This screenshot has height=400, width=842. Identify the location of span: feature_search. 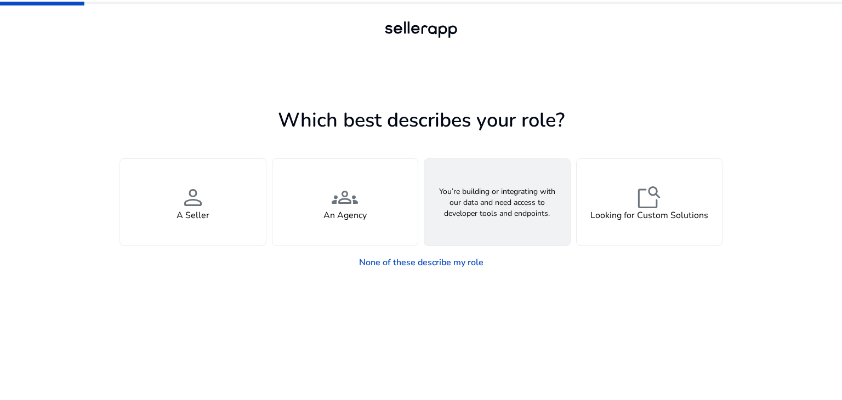
(649, 197).